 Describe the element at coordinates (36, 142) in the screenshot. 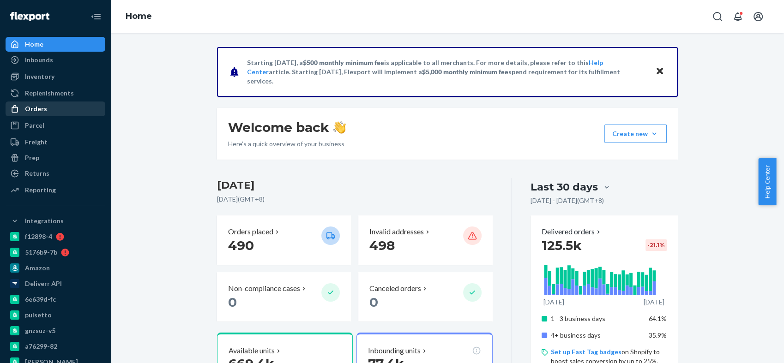

I see `div: Freight` at that location.